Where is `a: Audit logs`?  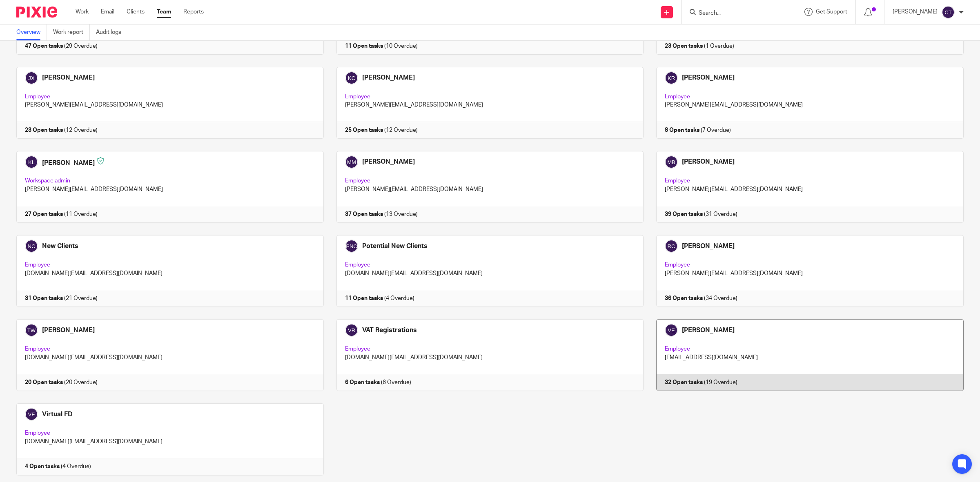
a: Audit logs is located at coordinates (111, 32).